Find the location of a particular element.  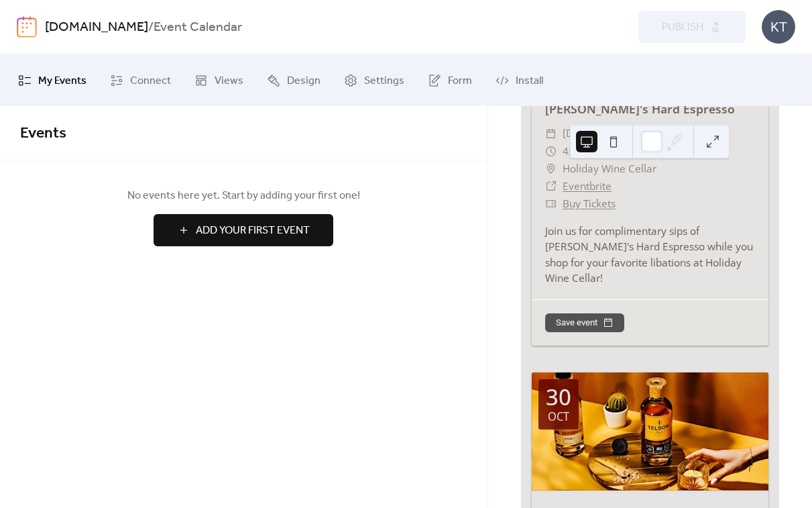

button: Add Your First Event is located at coordinates (244, 230).